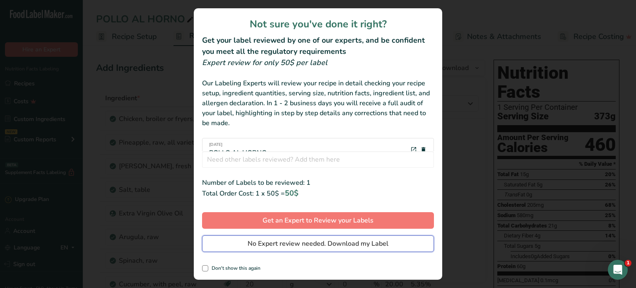  I want to click on input: Need other labels reviewed? Add them here, so click(318, 159).